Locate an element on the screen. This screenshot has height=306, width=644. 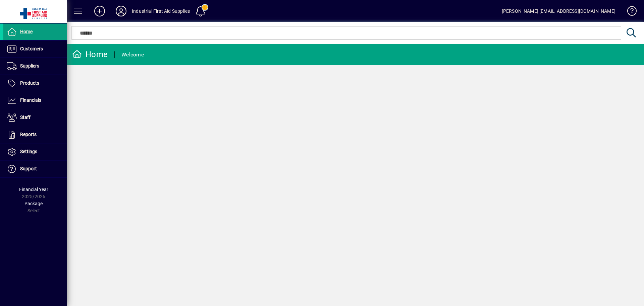
a: Reports is located at coordinates (36, 135).